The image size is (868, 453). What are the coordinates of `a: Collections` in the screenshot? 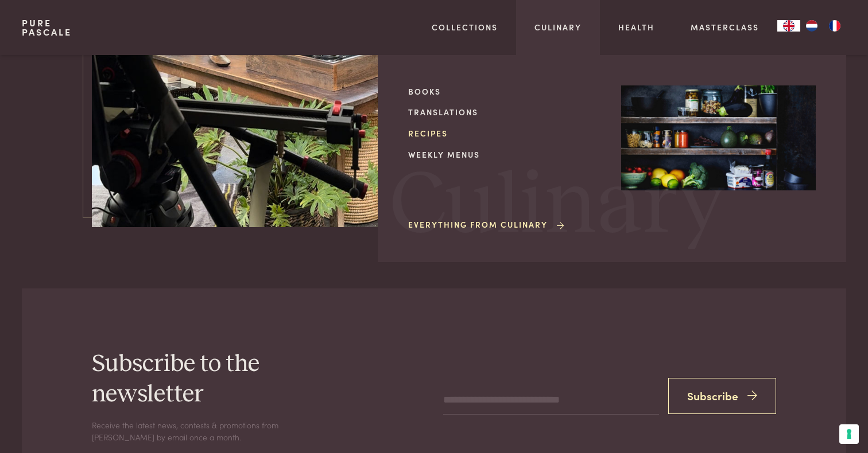 It's located at (465, 27).